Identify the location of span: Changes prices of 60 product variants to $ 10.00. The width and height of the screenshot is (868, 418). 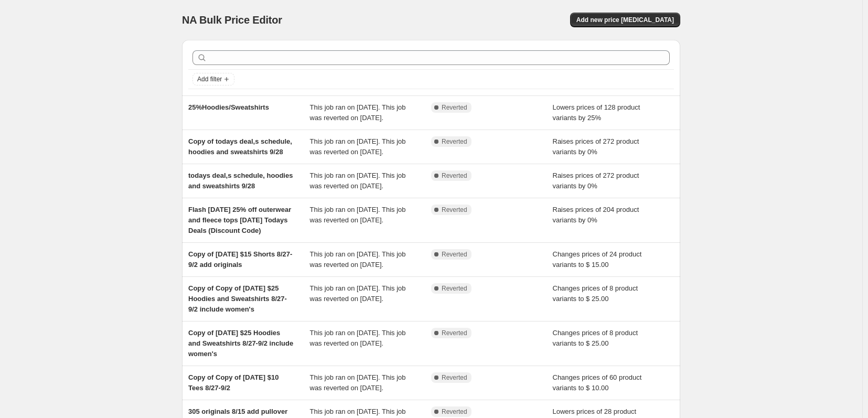
(597, 383).